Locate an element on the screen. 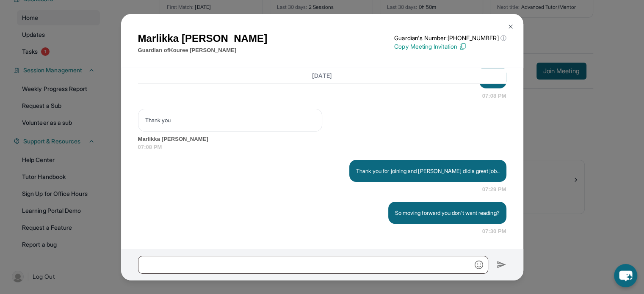 The width and height of the screenshot is (644, 294). p: So moving forward you don’t want reading? is located at coordinates (447, 213).